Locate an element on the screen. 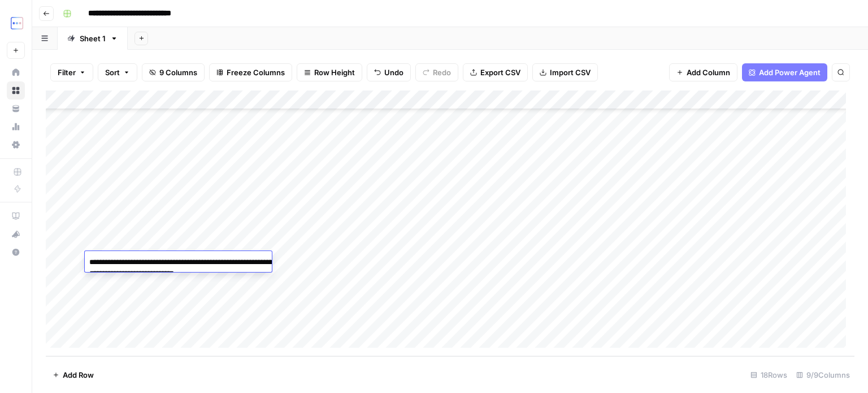  span: Sort is located at coordinates (112, 73).